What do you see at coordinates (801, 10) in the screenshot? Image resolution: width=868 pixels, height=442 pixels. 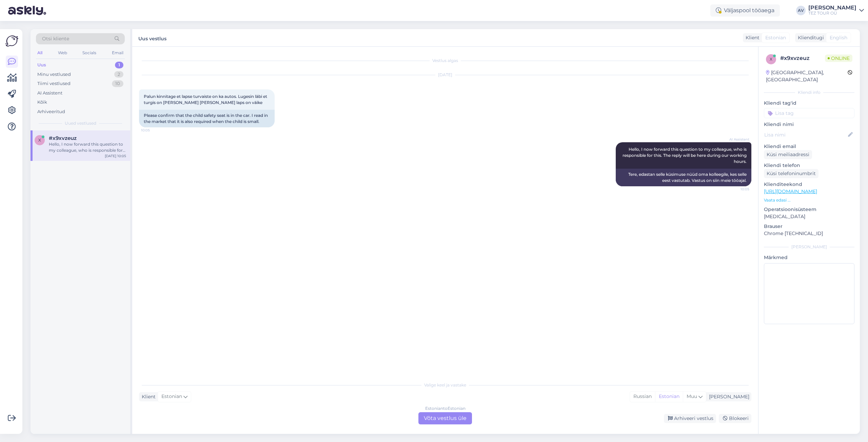 I see `div: AV` at bounding box center [801, 10].